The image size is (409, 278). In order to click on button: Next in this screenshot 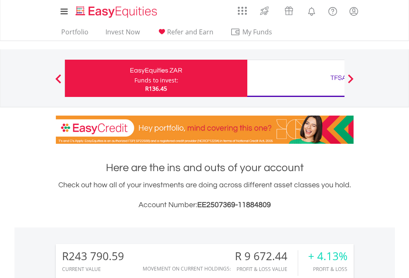, I will do `click(351, 82)`.